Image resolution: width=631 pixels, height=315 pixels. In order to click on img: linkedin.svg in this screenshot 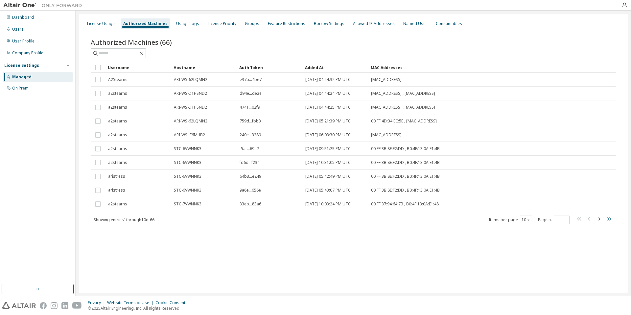, I will do `click(65, 305)`.